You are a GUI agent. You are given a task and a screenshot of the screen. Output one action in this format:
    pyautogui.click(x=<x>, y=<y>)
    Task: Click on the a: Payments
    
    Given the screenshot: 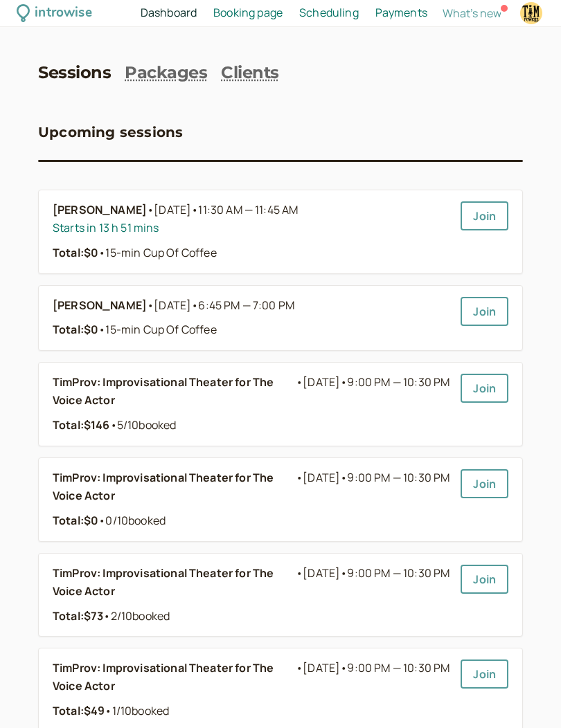 What is the action you would take?
    pyautogui.click(x=401, y=13)
    